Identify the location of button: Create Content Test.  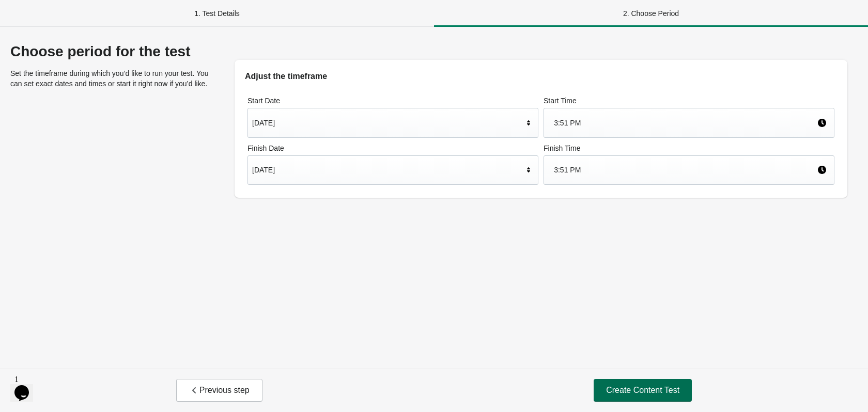
(643, 390).